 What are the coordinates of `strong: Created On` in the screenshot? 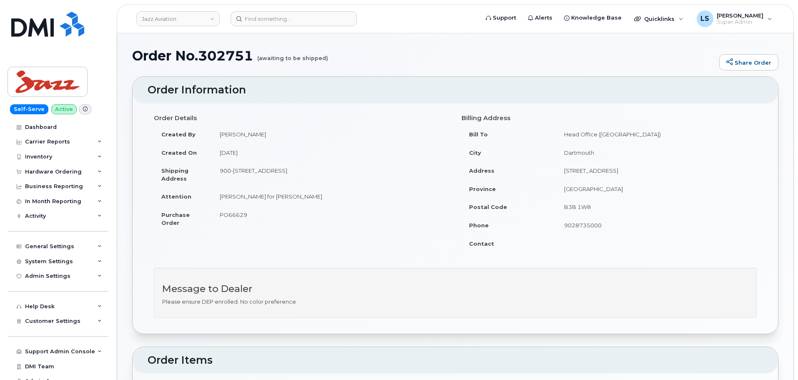 It's located at (179, 153).